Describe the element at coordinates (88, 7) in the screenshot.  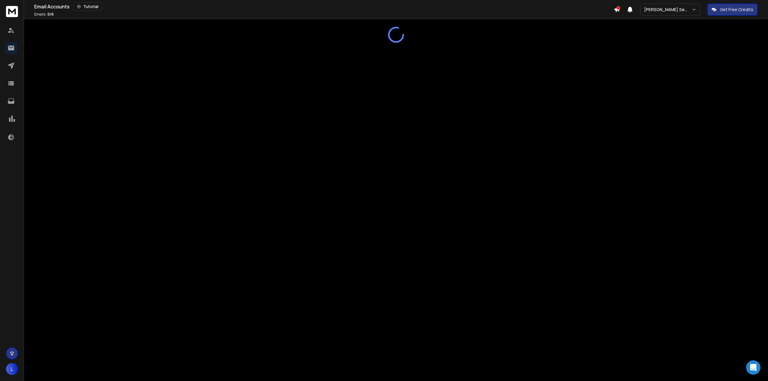
I see `button: Tutorial` at that location.